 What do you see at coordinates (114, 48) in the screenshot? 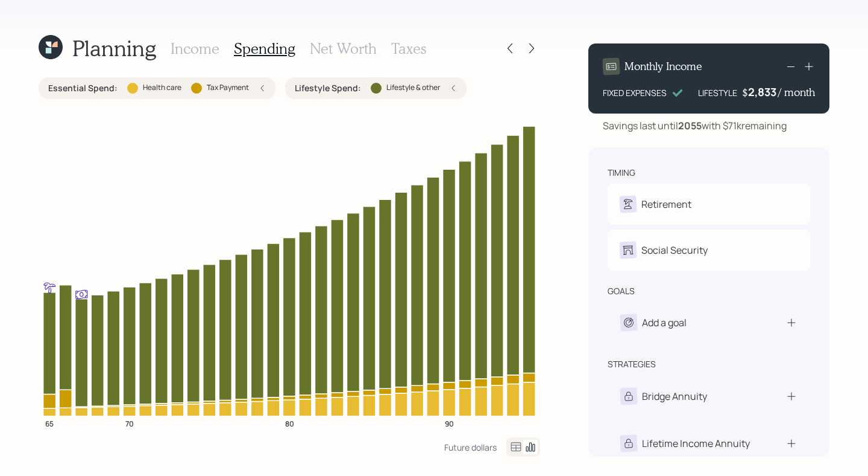
I see `h1: Planning` at bounding box center [114, 48].